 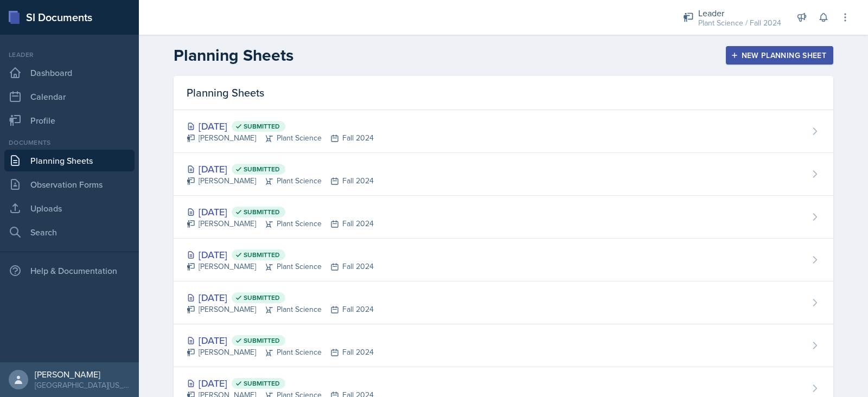 What do you see at coordinates (70, 73) in the screenshot?
I see `a: Dashboard` at bounding box center [70, 73].